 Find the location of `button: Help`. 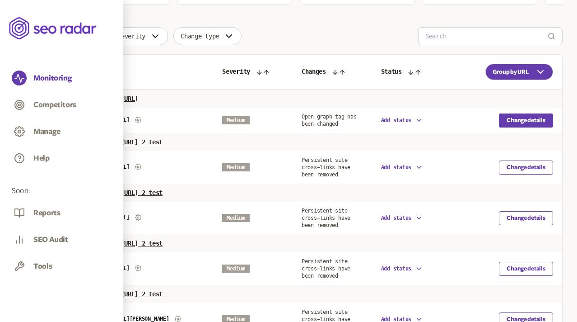

button: Help is located at coordinates (42, 158).